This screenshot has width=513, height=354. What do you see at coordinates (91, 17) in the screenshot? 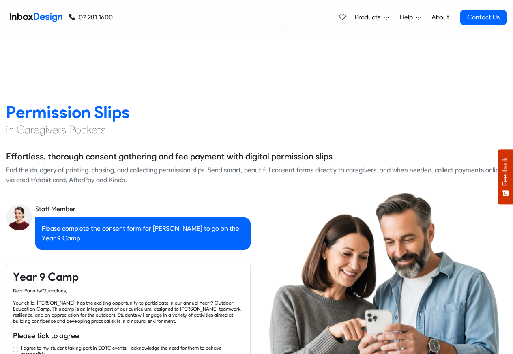
I see `a: 07 281 1600` at bounding box center [91, 17].